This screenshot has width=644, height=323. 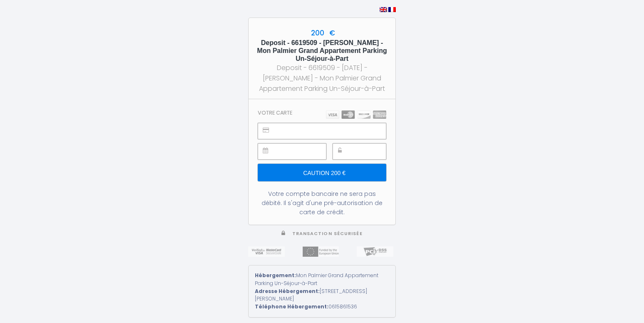 What do you see at coordinates (383, 10) in the screenshot?
I see `img: en.png` at bounding box center [383, 10].